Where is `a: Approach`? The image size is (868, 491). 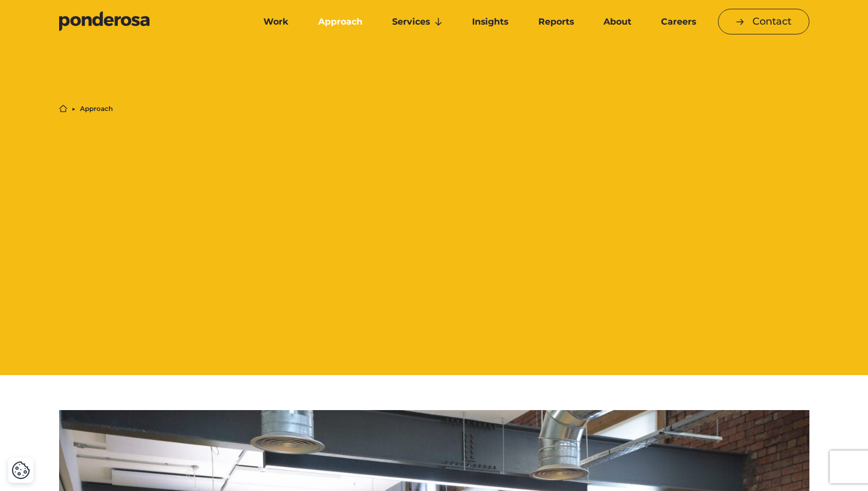
a: Approach is located at coordinates (340, 22).